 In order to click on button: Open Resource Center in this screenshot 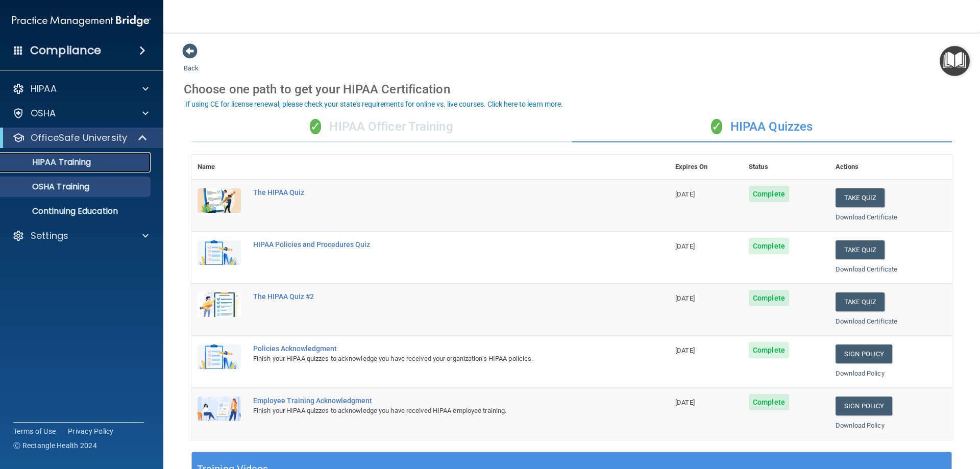, I will do `click(954, 61)`.